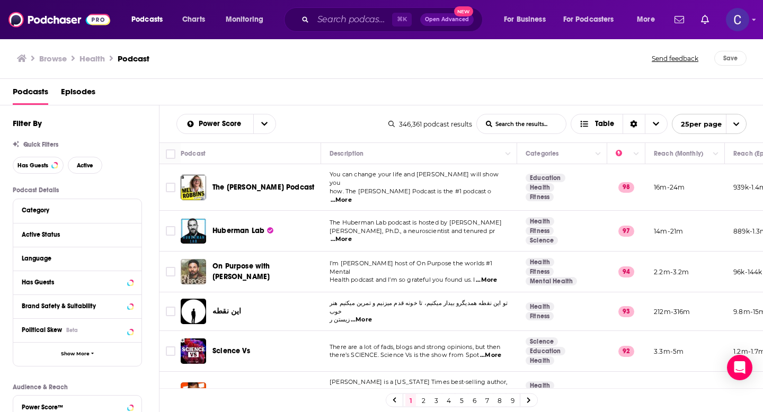 This screenshot has width=763, height=412. Describe the element at coordinates (474, 400) in the screenshot. I see `a: 6` at that location.